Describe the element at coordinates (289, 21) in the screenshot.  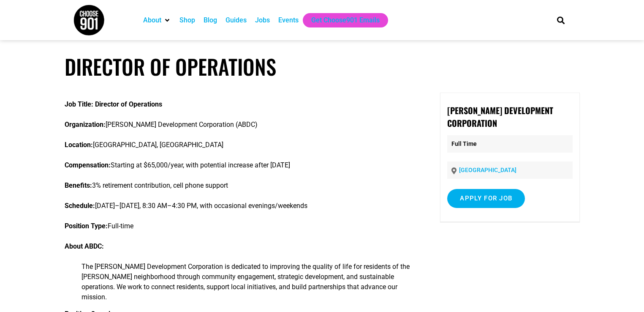
I see `a: Events` at that location.